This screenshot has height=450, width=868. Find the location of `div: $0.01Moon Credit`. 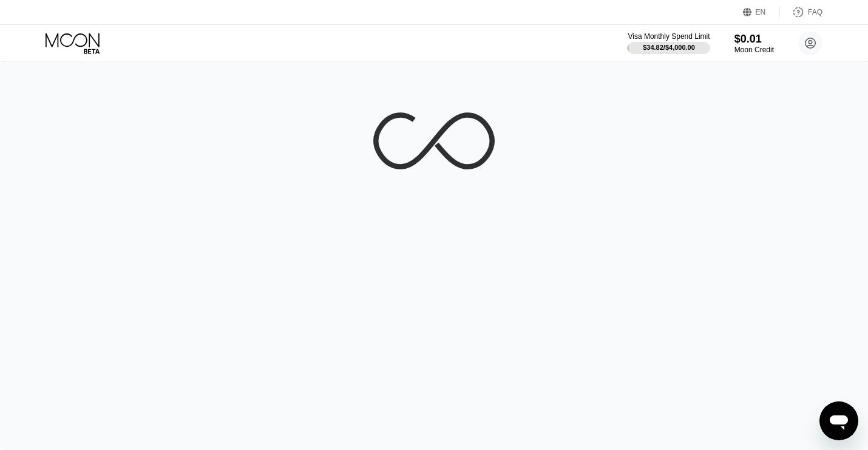

div: $0.01Moon Credit is located at coordinates (754, 43).